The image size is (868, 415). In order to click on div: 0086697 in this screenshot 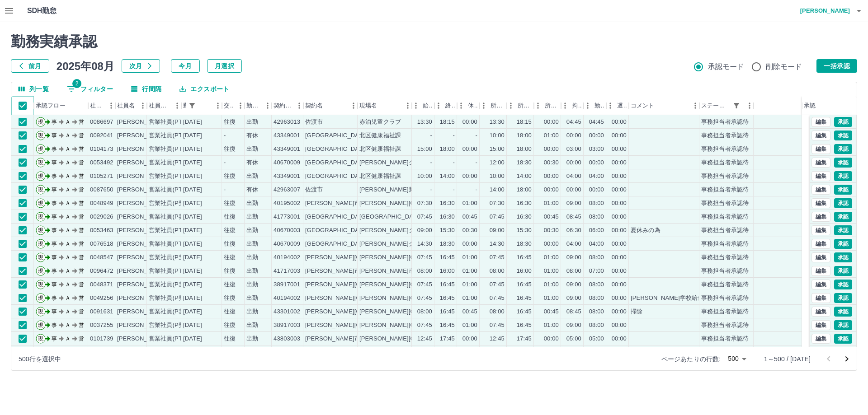, I will do `click(102, 122)`.